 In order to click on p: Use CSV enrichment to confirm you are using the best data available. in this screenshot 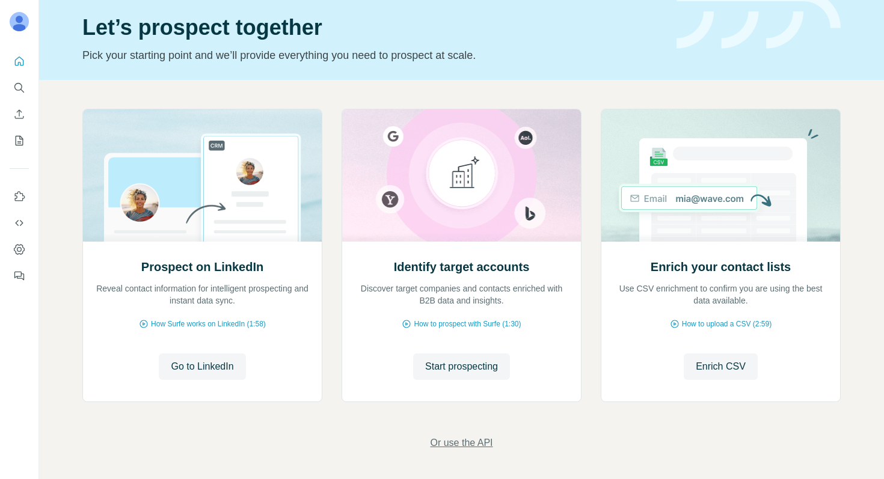, I will do `click(721, 295)`.